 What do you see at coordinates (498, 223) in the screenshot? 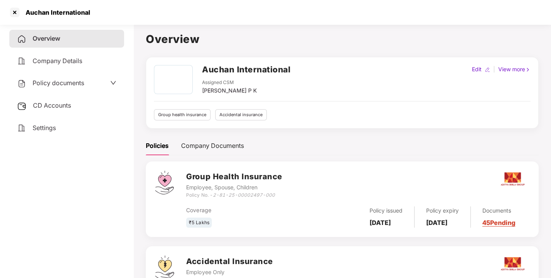
I see `a: 45 Pending` at bounding box center [498, 223].